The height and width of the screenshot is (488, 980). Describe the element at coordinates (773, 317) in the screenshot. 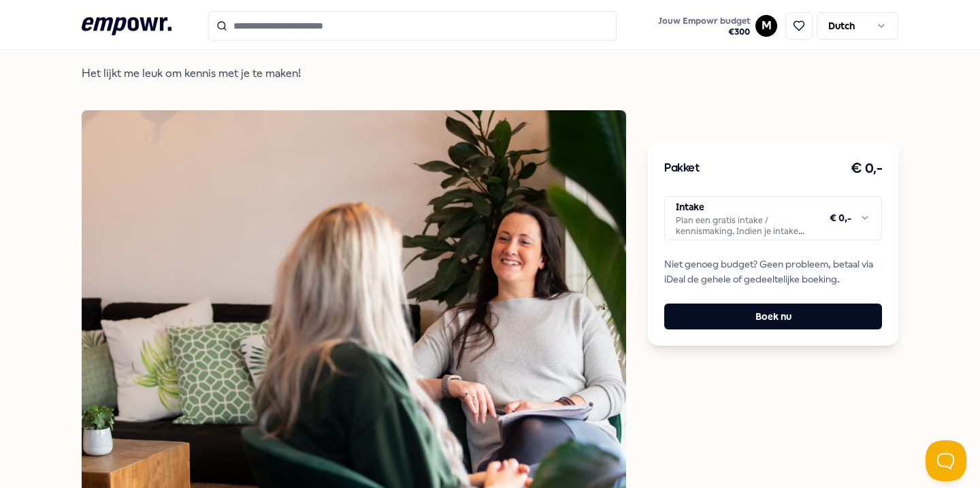

I see `button: Boek nu` at that location.